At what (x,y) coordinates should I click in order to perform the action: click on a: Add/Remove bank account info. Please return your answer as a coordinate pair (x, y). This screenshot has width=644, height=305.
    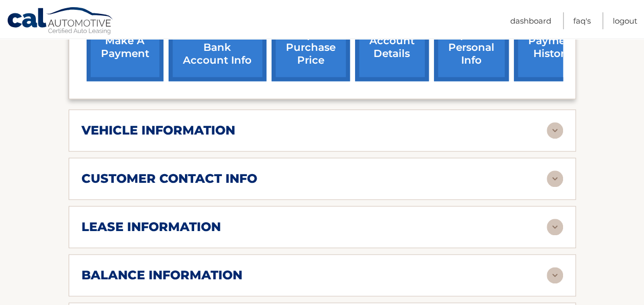
    Looking at the image, I should click on (217, 47).